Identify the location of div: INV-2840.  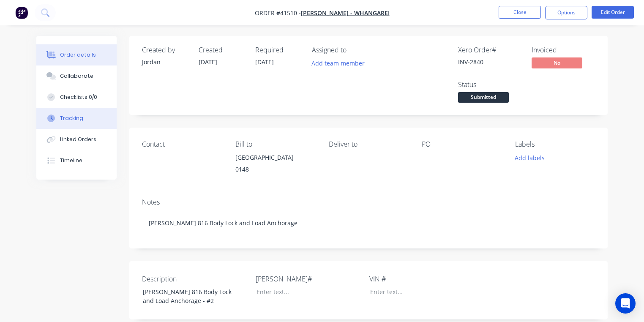
(490, 62).